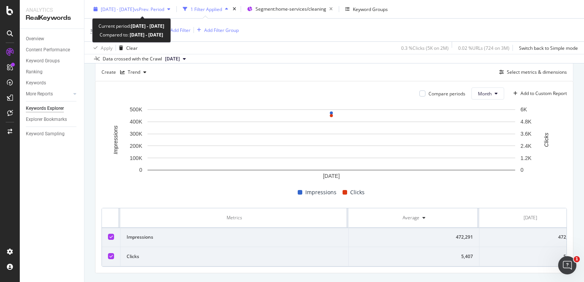  Describe the element at coordinates (206, 9) in the screenshot. I see `div: 1 Filter Applied` at that location.